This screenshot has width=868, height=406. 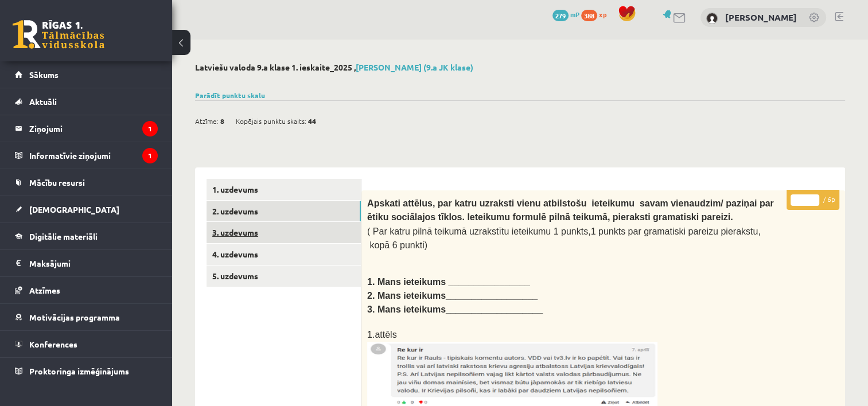 What do you see at coordinates (58, 35) in the screenshot?
I see `a: Rīgas 1. Tālmācības vidusskola` at bounding box center [58, 35].